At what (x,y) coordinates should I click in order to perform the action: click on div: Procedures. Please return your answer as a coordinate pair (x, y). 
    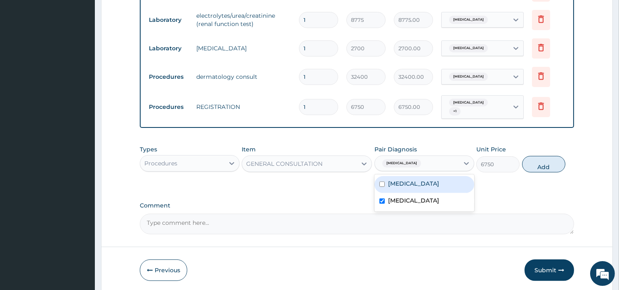
    Looking at the image, I should click on (161, 163).